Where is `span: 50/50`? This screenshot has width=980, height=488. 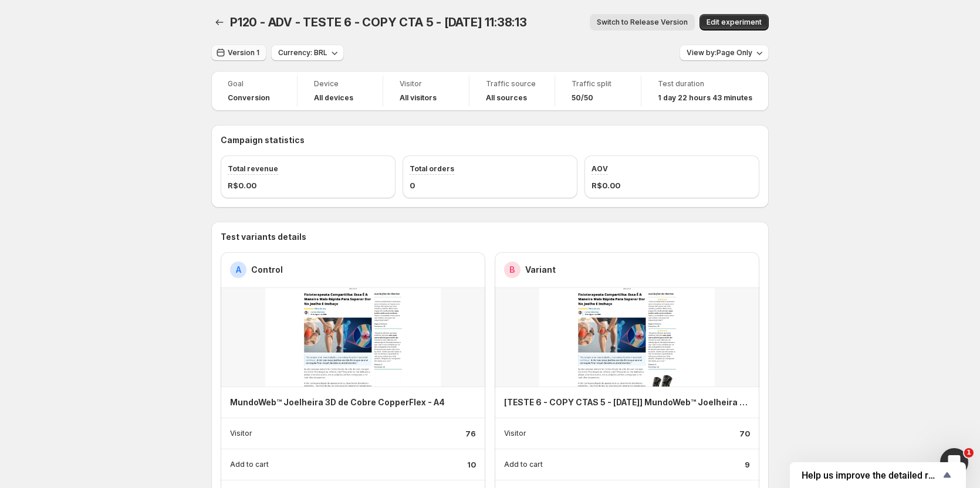 span: 50/50 is located at coordinates (582, 98).